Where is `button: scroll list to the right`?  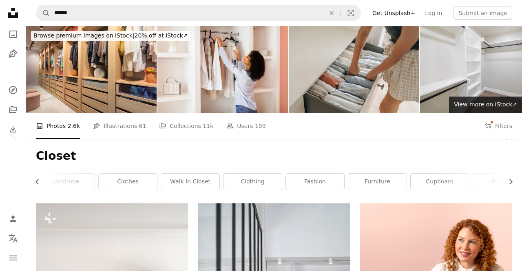
button: scroll list to the right is located at coordinates (508, 182).